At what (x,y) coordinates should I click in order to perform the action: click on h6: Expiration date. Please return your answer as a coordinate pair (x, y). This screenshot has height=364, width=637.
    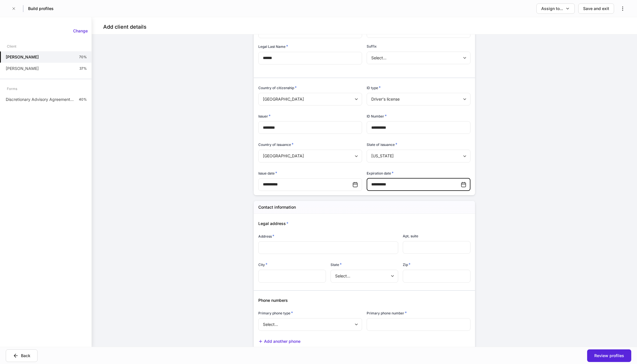
    Looking at the image, I should click on (380, 173).